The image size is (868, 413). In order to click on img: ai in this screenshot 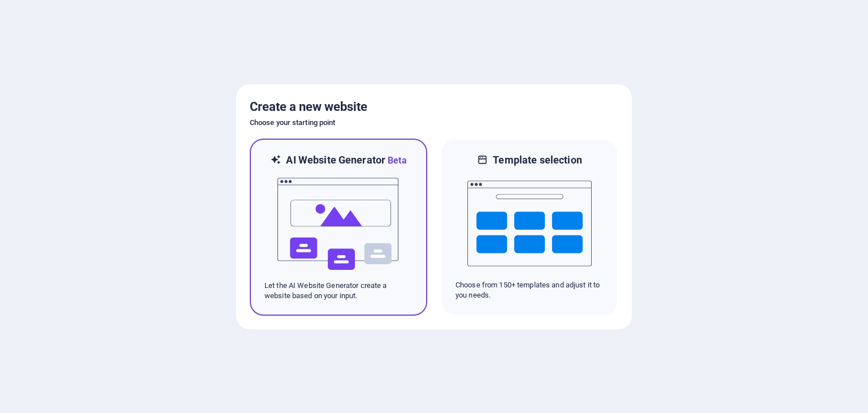, I will do `click(338, 224)`.